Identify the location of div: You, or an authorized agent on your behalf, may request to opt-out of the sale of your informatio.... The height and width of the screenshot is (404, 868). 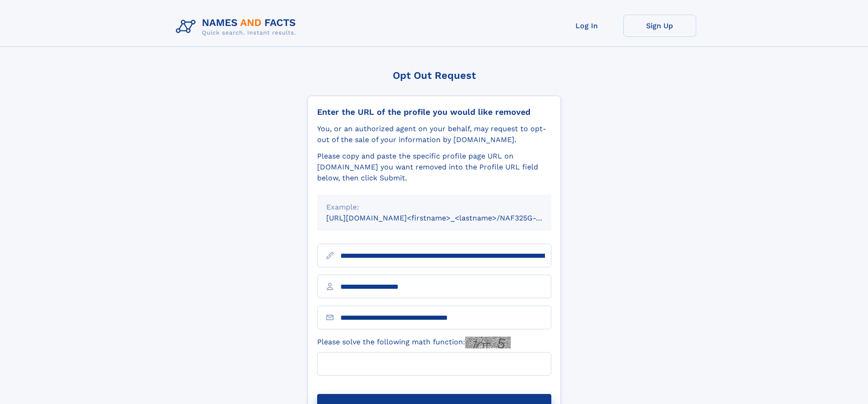
(434, 135).